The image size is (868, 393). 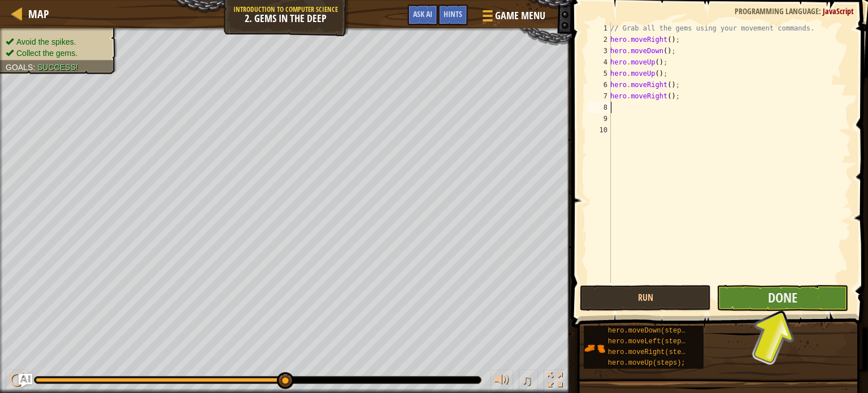 I want to click on button: Game Menu, so click(x=512, y=18).